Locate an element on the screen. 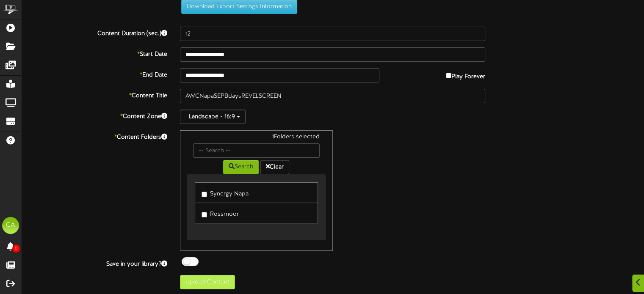 This screenshot has height=294, width=644. span: 0 is located at coordinates (16, 249).